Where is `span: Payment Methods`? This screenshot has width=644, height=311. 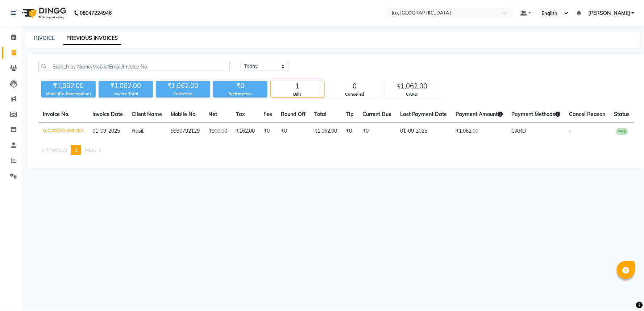
span: Payment Methods is located at coordinates (537, 114).